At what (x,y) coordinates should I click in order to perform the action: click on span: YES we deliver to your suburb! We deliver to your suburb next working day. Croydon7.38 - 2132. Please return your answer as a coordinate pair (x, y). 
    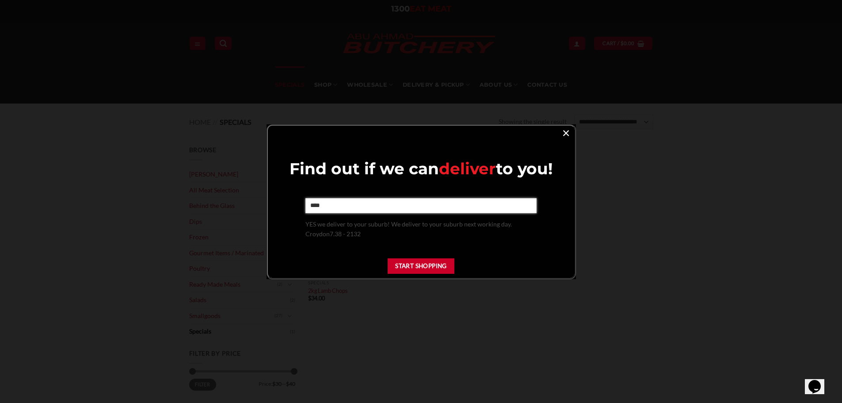
    Looking at the image, I should click on (408, 229).